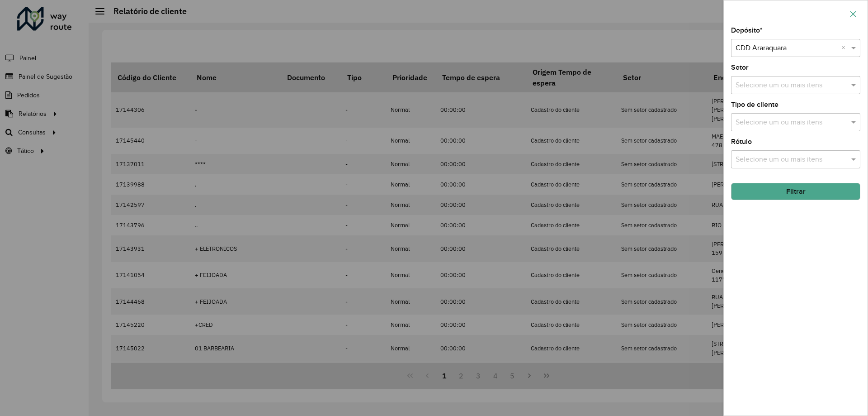 This screenshot has width=868, height=416. I want to click on span: Clear all, so click(845, 48).